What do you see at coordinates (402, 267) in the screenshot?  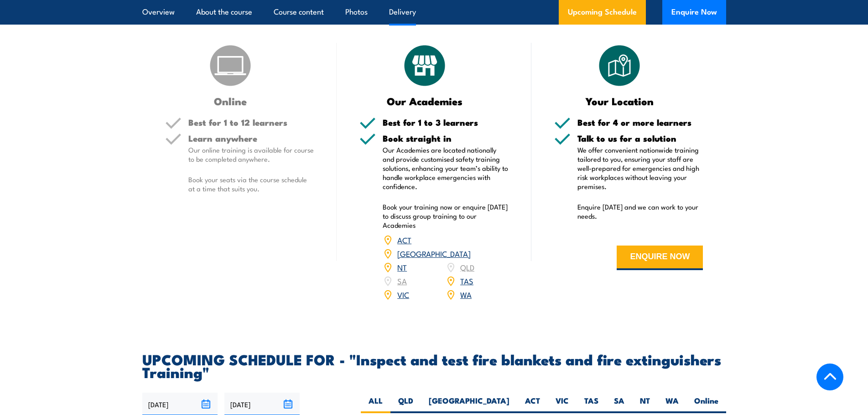 I see `a: NT` at bounding box center [402, 267].